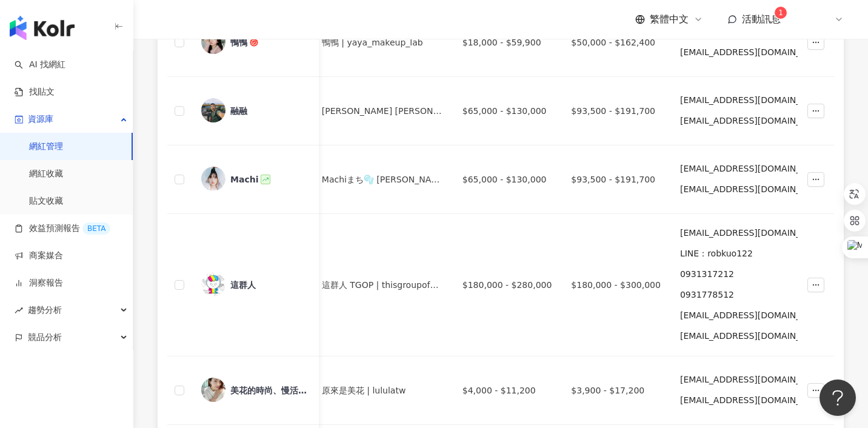 This screenshot has width=868, height=428. What do you see at coordinates (508, 390) in the screenshot?
I see `div: $4,000 - $11,200` at bounding box center [508, 390].